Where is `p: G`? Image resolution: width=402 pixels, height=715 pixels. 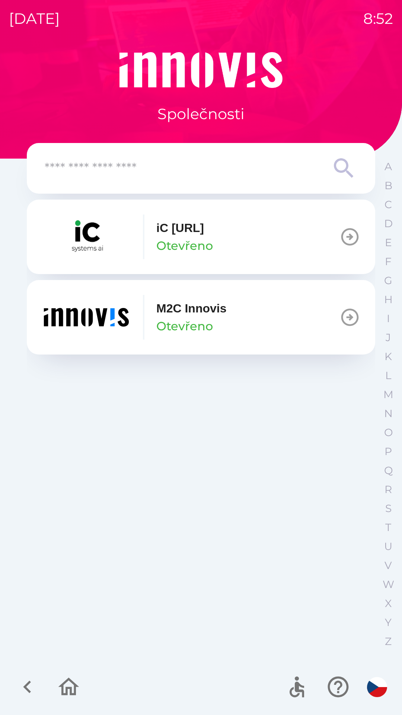
p: G is located at coordinates (388, 280).